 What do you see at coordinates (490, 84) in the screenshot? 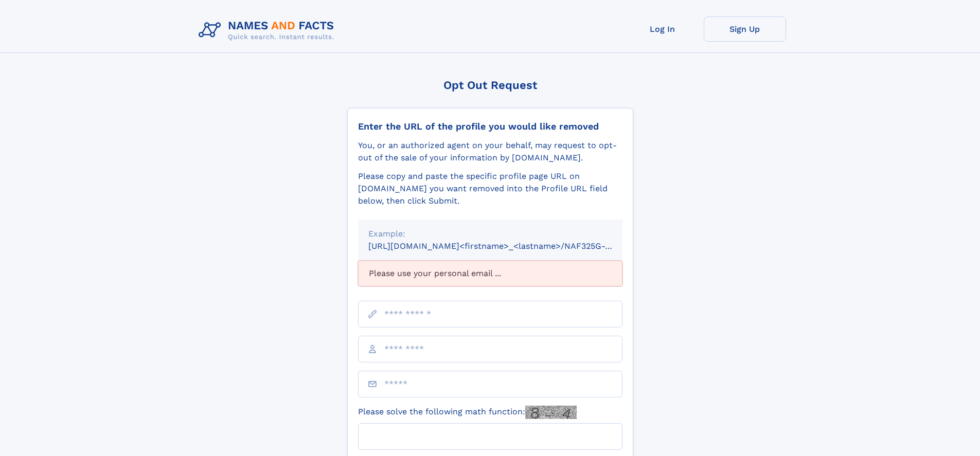
I see `div: Opt Out Request` at bounding box center [490, 84].